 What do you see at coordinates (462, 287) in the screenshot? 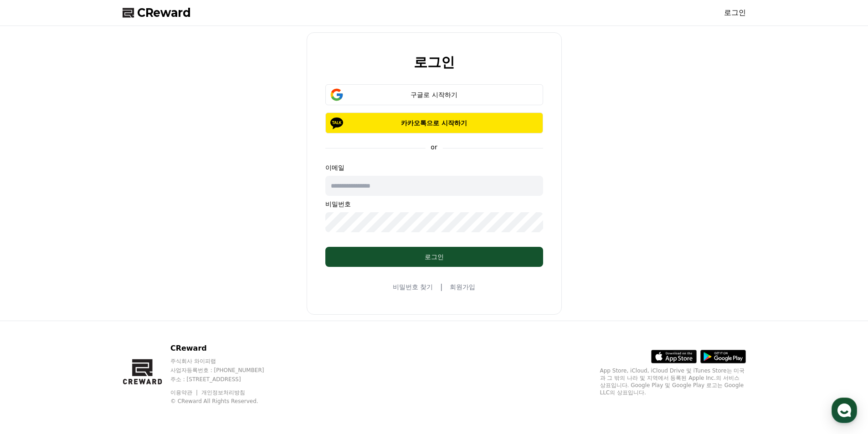
I see `a: 회원가입` at bounding box center [462, 287].